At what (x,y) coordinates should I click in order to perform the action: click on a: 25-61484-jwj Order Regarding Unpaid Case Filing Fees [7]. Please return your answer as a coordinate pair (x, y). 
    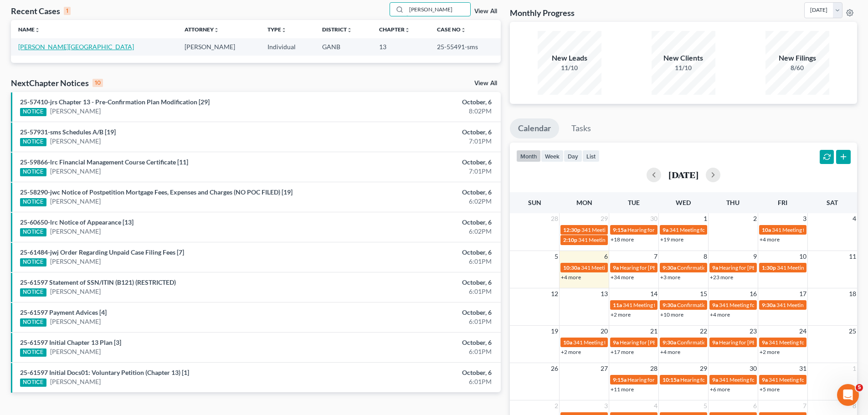
    Looking at the image, I should click on (102, 252).